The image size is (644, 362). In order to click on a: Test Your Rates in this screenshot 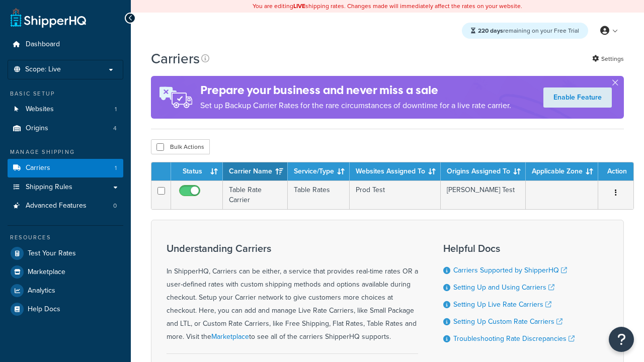, I will do `click(65, 254)`.